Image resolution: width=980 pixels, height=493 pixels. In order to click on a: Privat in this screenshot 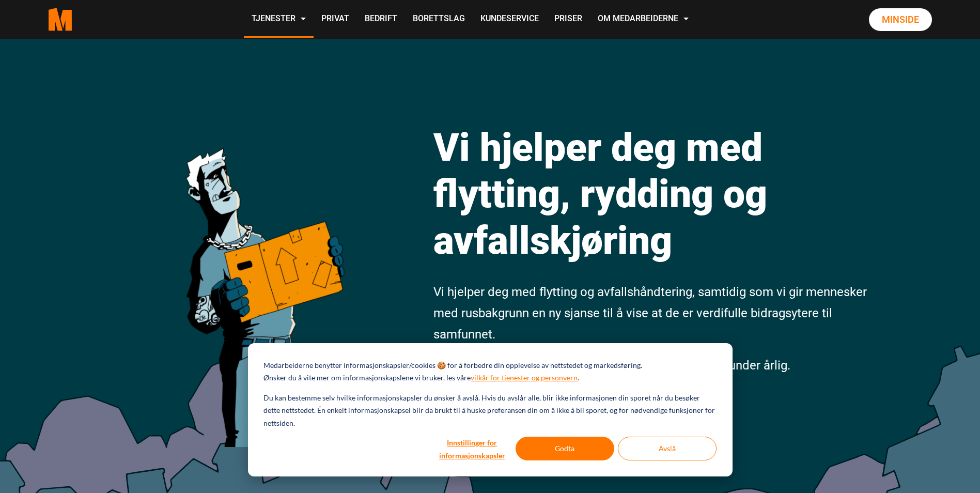, I will do `click(335, 19)`.